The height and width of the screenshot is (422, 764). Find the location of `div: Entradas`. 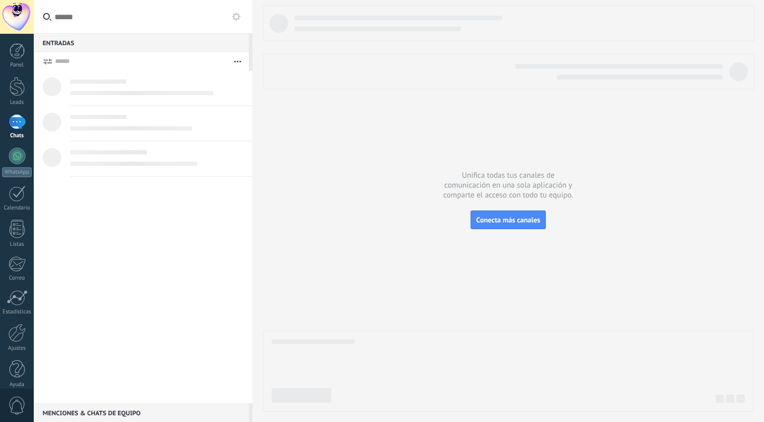

div: Entradas is located at coordinates (141, 43).